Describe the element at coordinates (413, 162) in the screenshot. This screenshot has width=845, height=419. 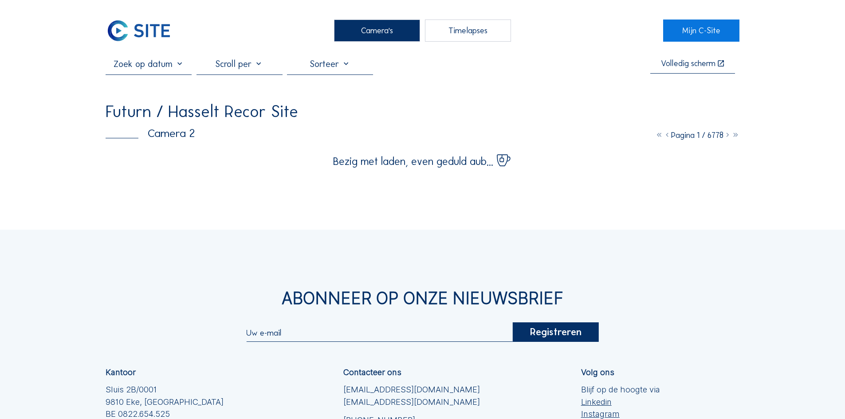
I see `span: Bezig met laden, even geduld aub...` at that location.